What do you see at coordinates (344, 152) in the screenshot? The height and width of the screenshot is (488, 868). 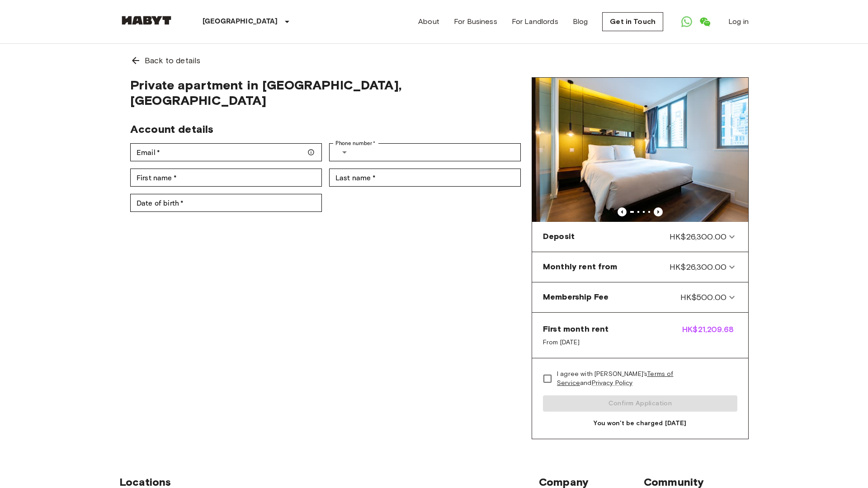 I see `button: Select country` at bounding box center [344, 152].